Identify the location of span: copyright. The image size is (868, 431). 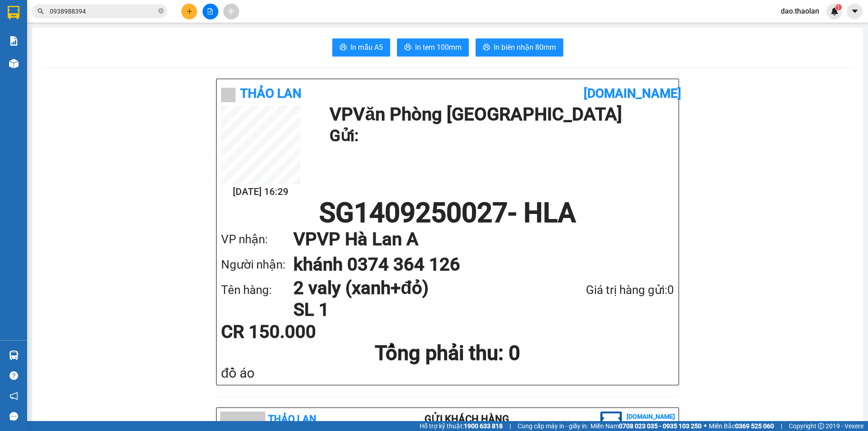
(821, 426).